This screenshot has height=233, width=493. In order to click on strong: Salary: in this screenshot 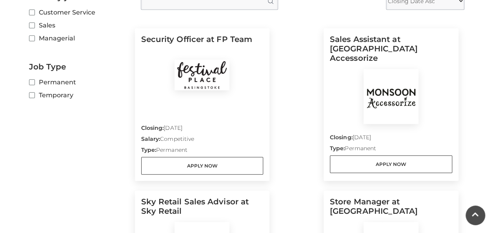, I will do `click(151, 139)`.